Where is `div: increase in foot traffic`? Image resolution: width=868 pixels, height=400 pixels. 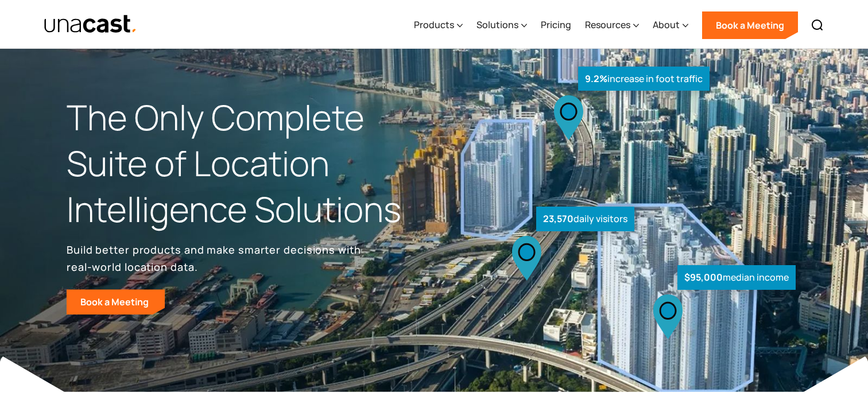
div: increase in foot traffic is located at coordinates (644, 78).